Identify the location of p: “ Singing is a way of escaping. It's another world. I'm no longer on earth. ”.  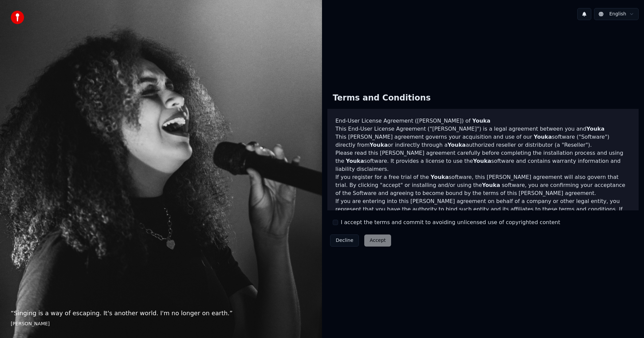
(161, 313).